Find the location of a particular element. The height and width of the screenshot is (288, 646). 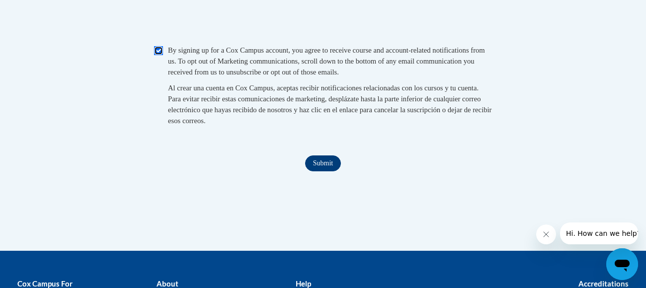

span: Hi. How can we help? is located at coordinates (43, 11).